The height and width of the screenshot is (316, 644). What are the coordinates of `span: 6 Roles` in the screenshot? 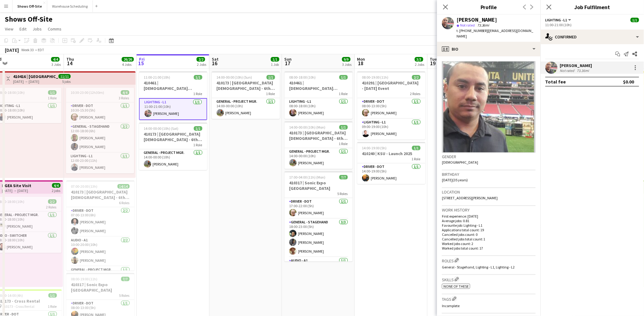 It's located at (125, 203).